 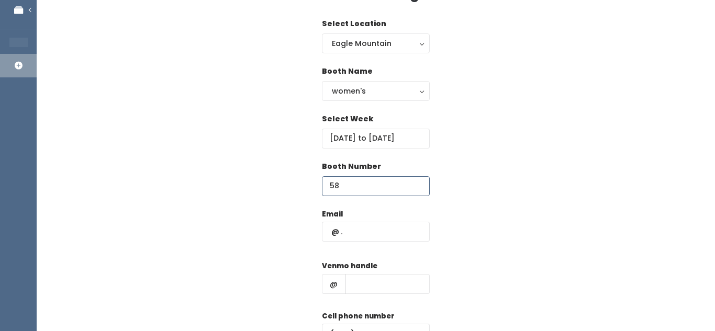 What do you see at coordinates (349, 266) in the screenshot?
I see `label: Venmo handle` at bounding box center [349, 266].